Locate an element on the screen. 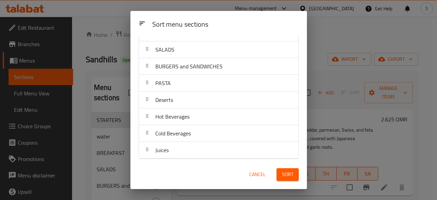 The image size is (437, 200). div: Deserts is located at coordinates (218, 100).